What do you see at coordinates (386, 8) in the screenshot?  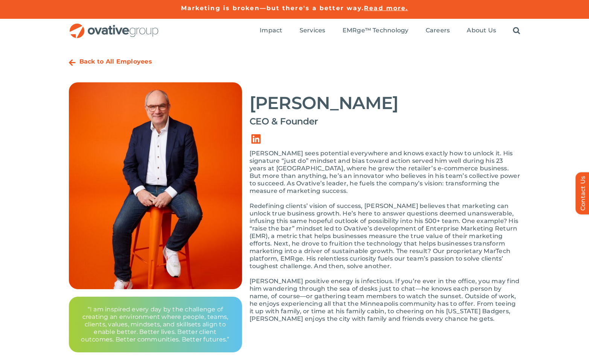 I see `a: Read more.` at bounding box center [386, 8].